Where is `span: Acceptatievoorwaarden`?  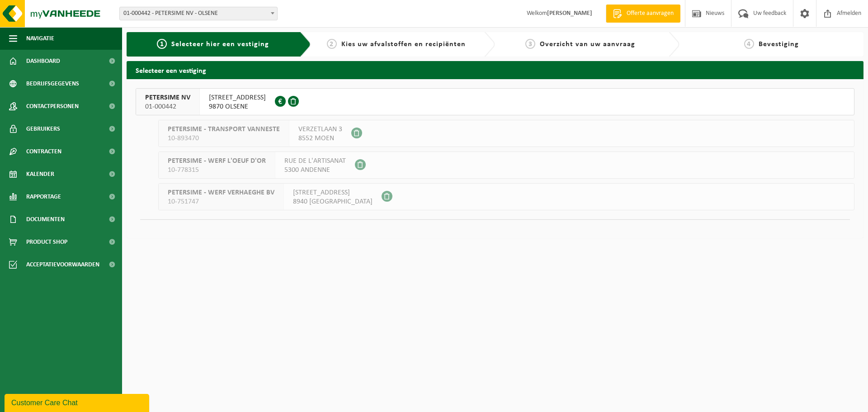 span: Acceptatievoorwaarden is located at coordinates (63, 264).